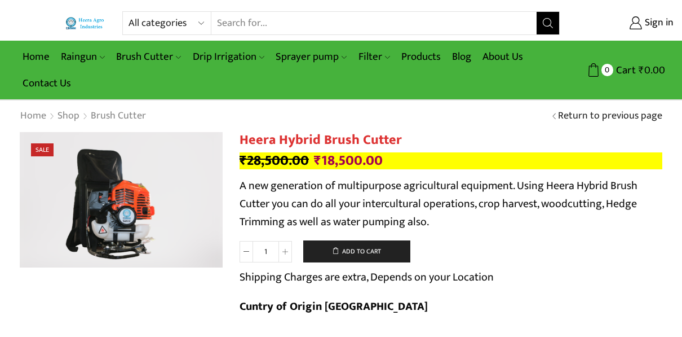  Describe the element at coordinates (47, 83) in the screenshot. I see `a: Contact Us` at that location.